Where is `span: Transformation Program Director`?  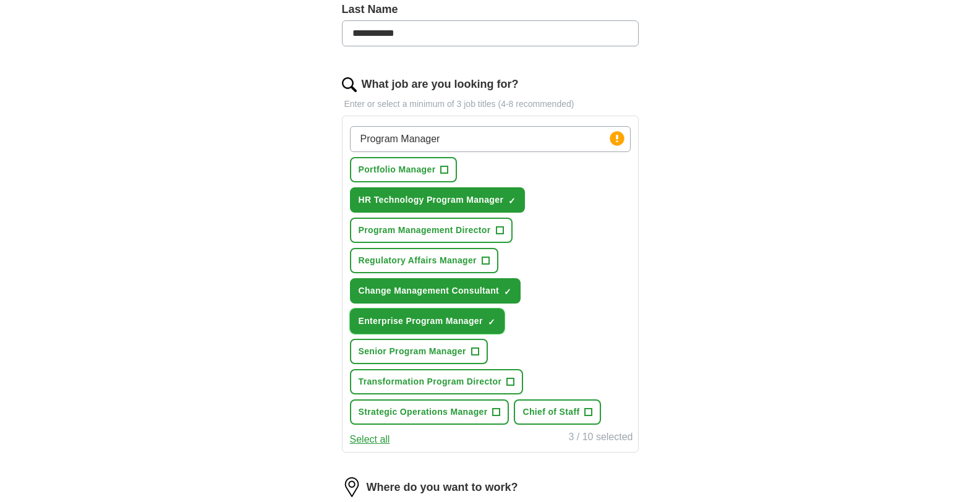 span: Transformation Program Director is located at coordinates (431, 381).